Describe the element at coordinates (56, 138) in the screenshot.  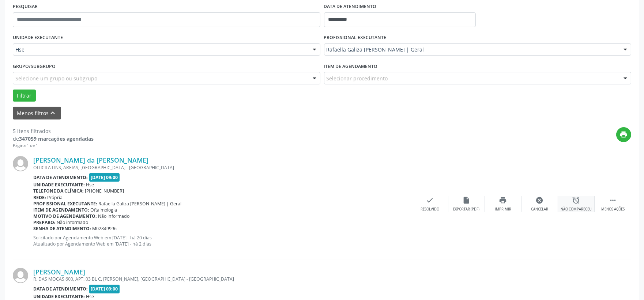
I see `strong: 347059 marcações agendadas` at that location.